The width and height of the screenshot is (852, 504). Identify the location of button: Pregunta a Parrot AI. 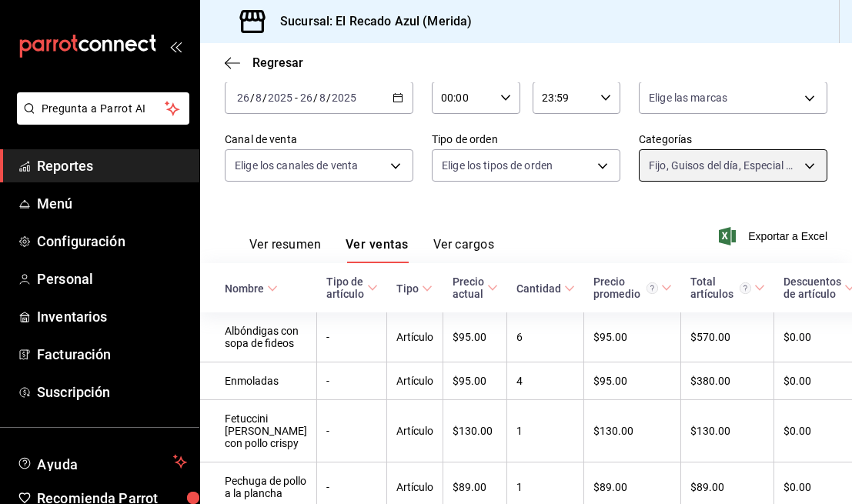
(103, 108).